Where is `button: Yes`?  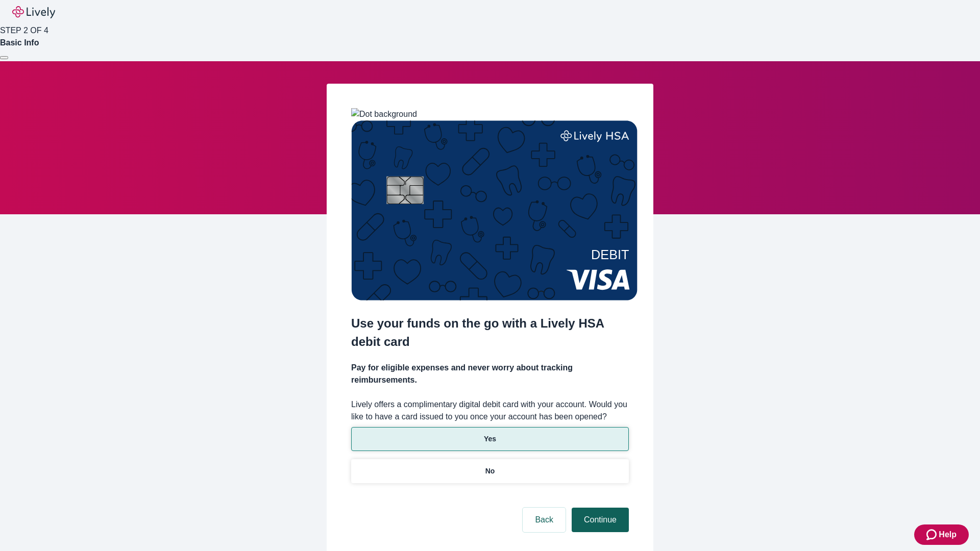
button: Yes is located at coordinates (490, 439).